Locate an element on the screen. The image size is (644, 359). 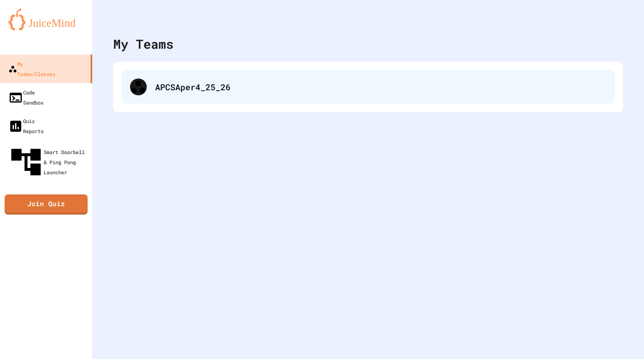
div: My Teams/Classes is located at coordinates (32, 69).